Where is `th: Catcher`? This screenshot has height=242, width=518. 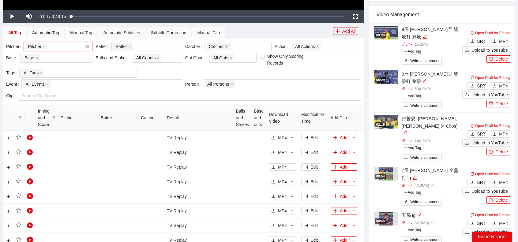 th: Catcher is located at coordinates (151, 118).